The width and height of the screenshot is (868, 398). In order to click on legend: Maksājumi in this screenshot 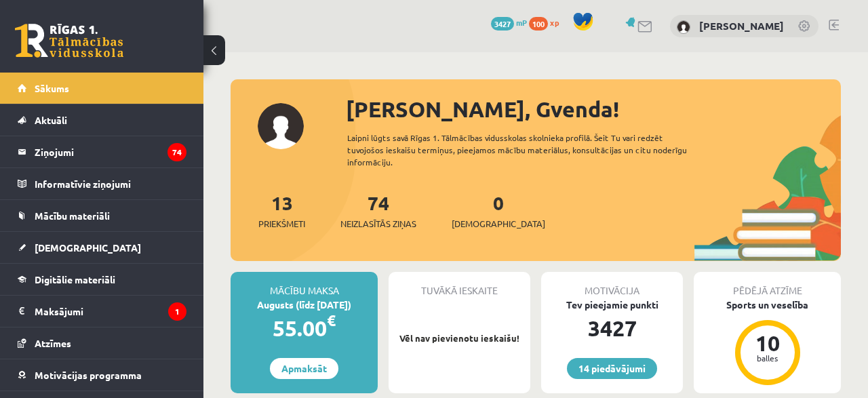, I will do `click(111, 311)`.